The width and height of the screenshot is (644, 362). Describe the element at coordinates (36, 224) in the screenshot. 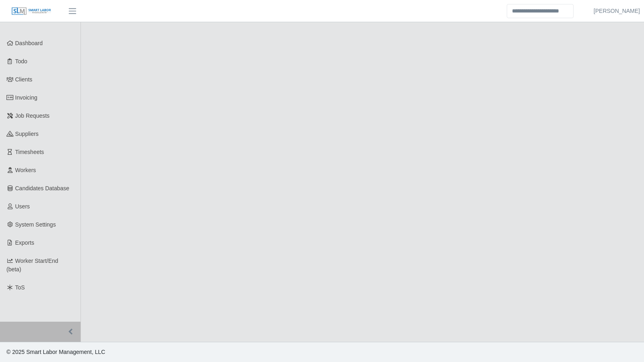

I see `span: System Settings` at that location.